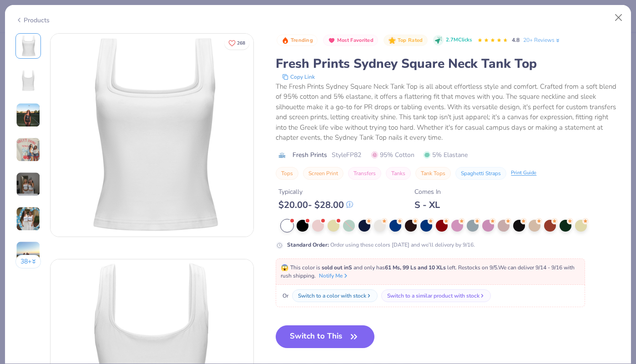  I want to click on button: Switch to This, so click(325, 337).